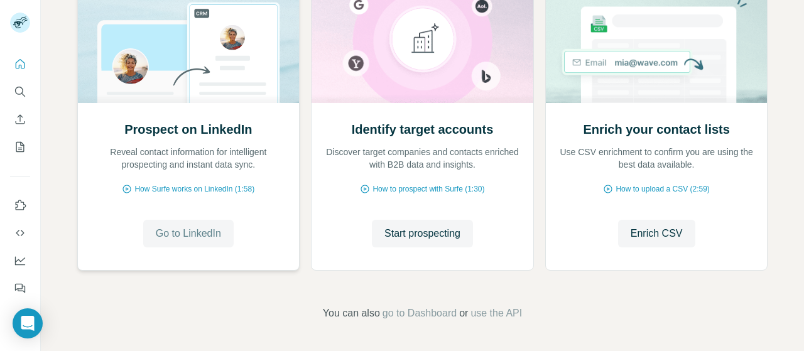 Image resolution: width=804 pixels, height=351 pixels. What do you see at coordinates (496, 313) in the screenshot?
I see `span: use the API` at bounding box center [496, 313].